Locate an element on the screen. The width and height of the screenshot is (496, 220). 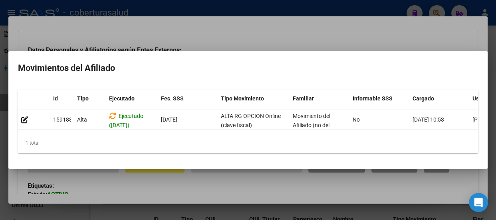
span: Usuario is located at coordinates (482, 99).